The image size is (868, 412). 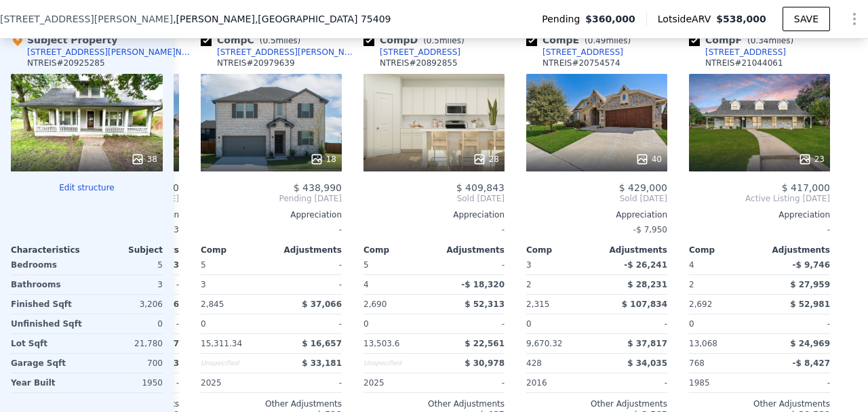 What do you see at coordinates (126, 383) in the screenshot?
I see `div: 1950` at bounding box center [126, 383].